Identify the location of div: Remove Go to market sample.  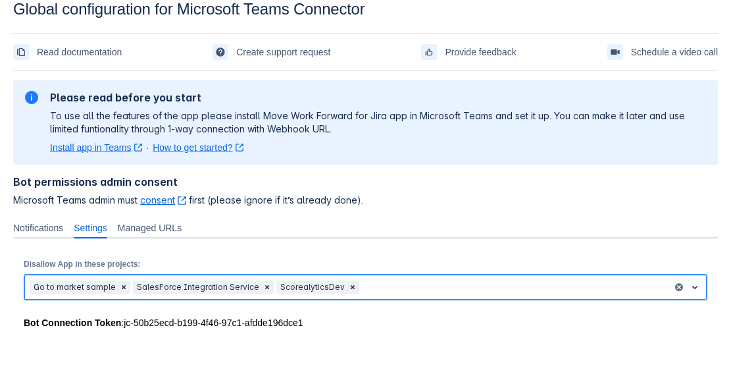
(124, 287).